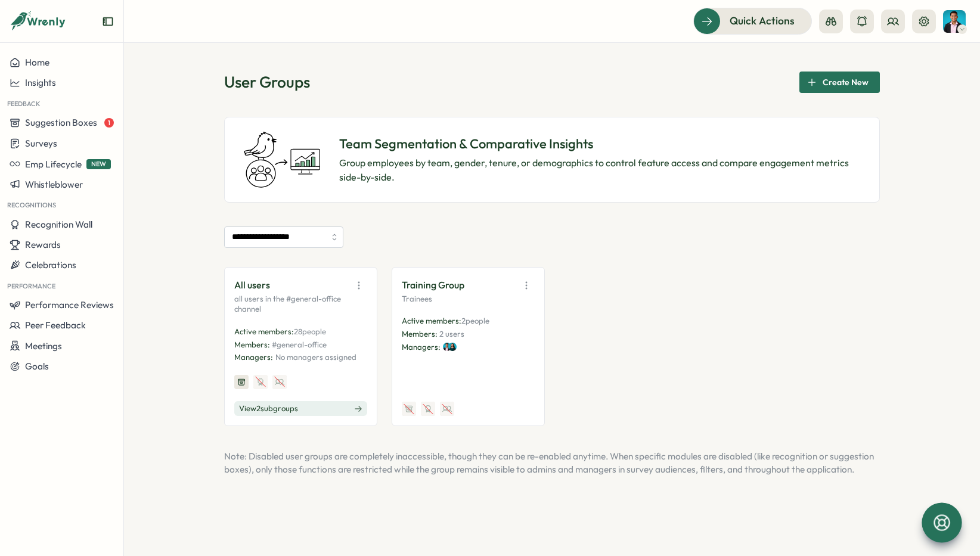  Describe the element at coordinates (552, 463) in the screenshot. I see `p: Note: Disabled user groups are completely inaccessible, though they can be re-enabled anytime. Wh...` at that location.